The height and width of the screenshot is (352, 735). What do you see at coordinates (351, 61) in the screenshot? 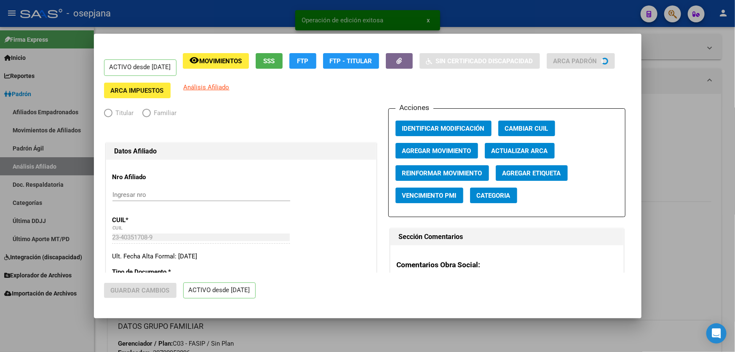
I see `span: FTP - Titular` at bounding box center [351, 61].